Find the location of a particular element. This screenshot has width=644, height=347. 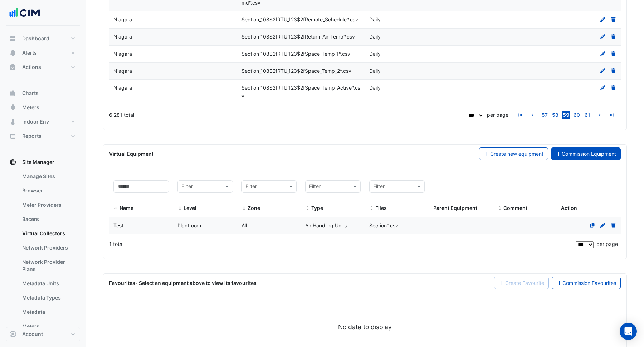

a: Bacers is located at coordinates (49, 219).